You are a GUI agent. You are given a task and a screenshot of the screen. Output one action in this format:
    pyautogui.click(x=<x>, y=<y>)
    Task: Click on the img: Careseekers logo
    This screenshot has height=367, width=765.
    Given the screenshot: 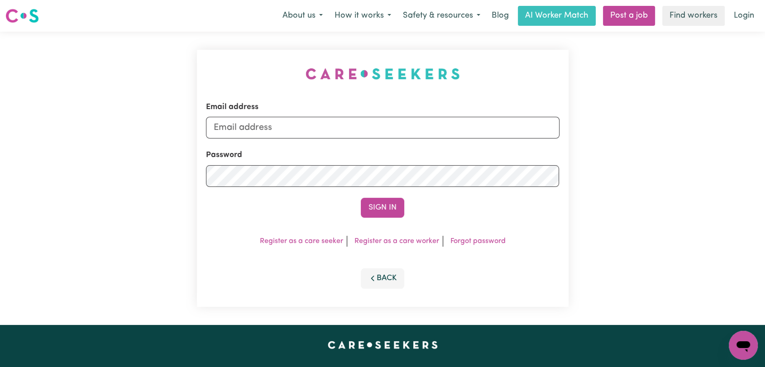 What is the action you would take?
    pyautogui.click(x=22, y=16)
    